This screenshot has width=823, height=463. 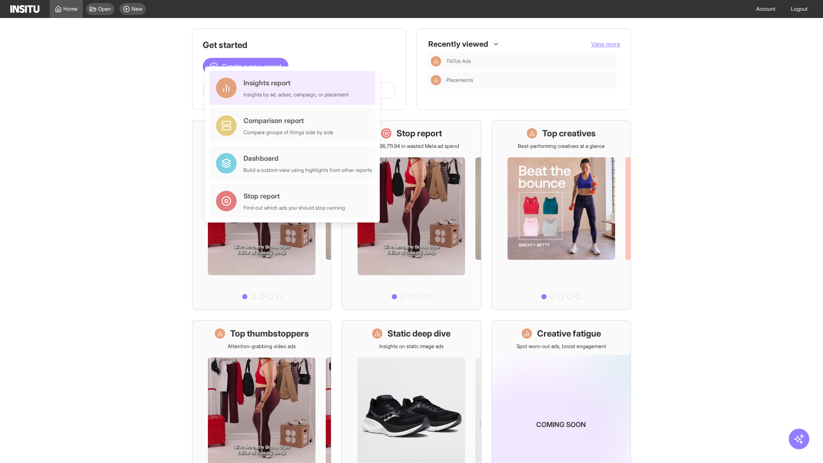 What do you see at coordinates (419, 133) in the screenshot?
I see `h1: Stop report` at bounding box center [419, 133].